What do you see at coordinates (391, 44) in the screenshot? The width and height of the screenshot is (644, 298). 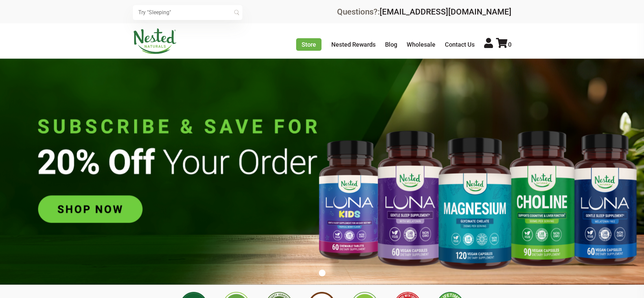 I see `a: Blog` at bounding box center [391, 44].